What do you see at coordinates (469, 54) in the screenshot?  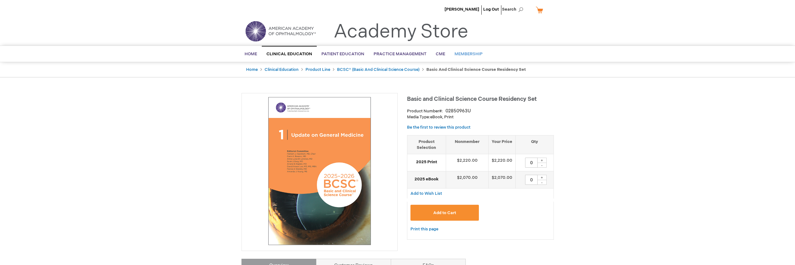 I see `span: Membership` at bounding box center [469, 54].